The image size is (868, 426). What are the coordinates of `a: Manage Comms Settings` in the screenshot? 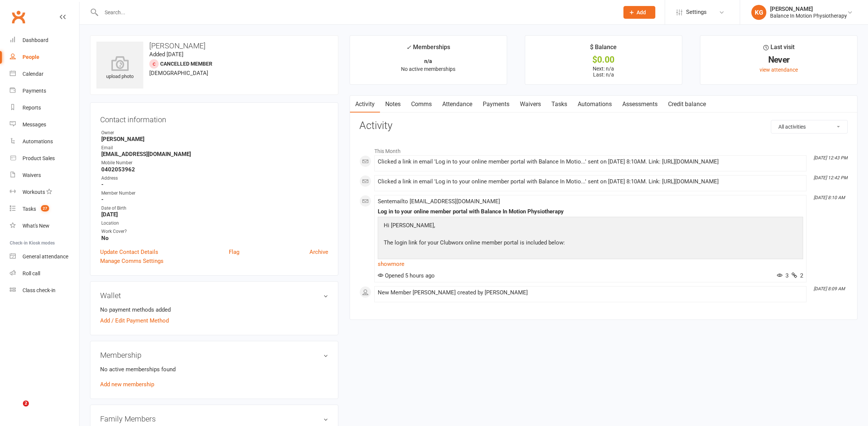 It's located at (131, 261).